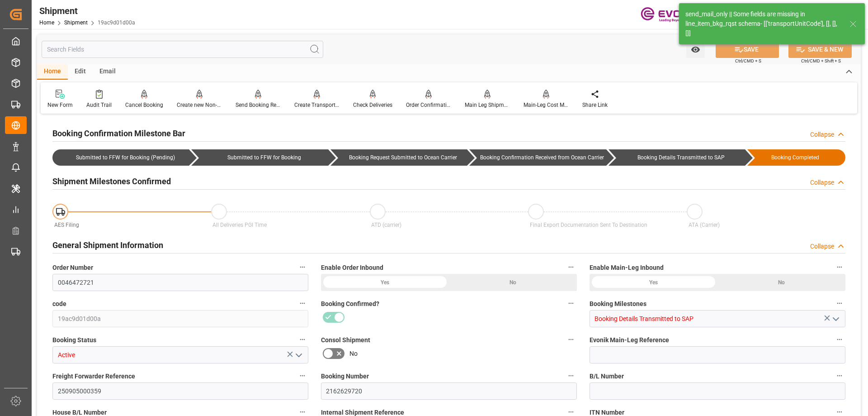 Image resolution: width=868 pixels, height=416 pixels. I want to click on div: Home, so click(52, 72).